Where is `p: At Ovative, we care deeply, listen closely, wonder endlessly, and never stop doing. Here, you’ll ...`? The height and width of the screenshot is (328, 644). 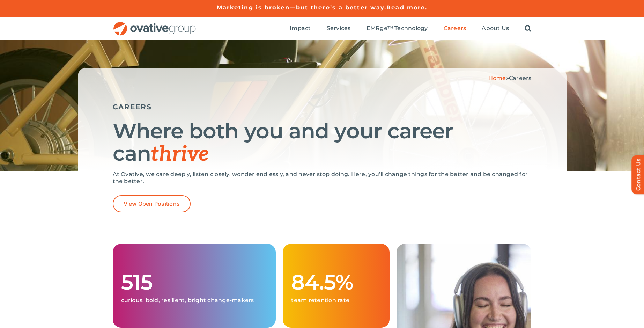 p: At Ovative, we care deeply, listen closely, wonder endlessly, and never stop doing. Here, you’ll ... is located at coordinates (322, 178).